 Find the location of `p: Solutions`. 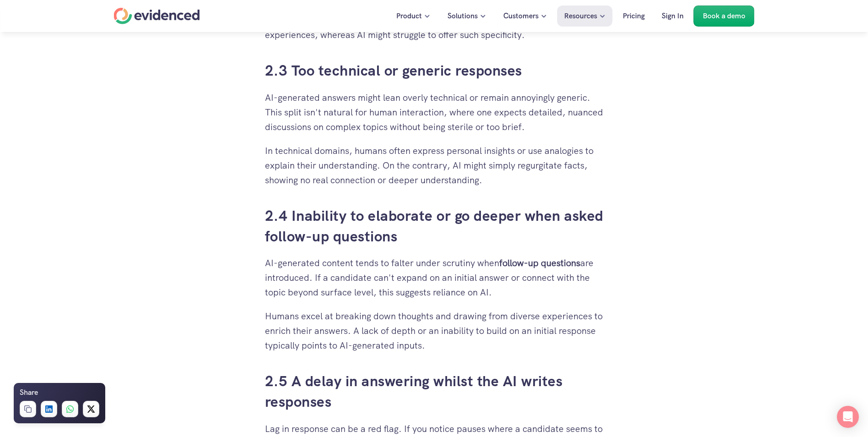

p: Solutions is located at coordinates (463, 16).